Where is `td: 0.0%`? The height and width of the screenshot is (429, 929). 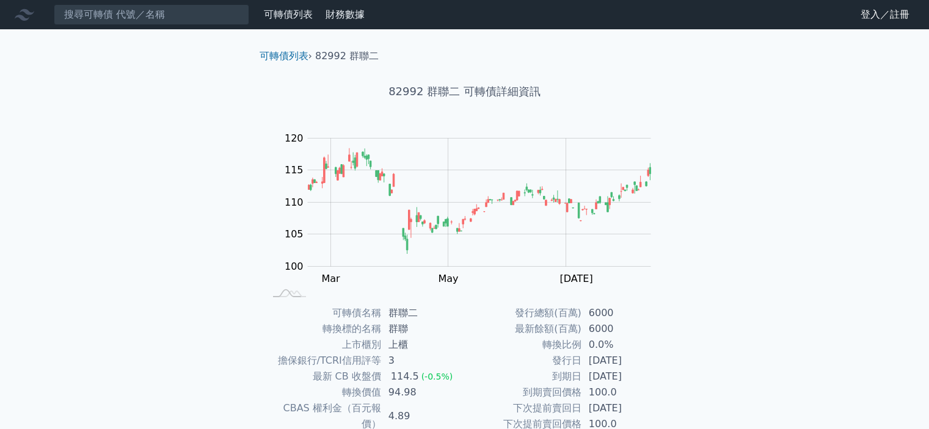
td: 0.0% is located at coordinates (623, 345).